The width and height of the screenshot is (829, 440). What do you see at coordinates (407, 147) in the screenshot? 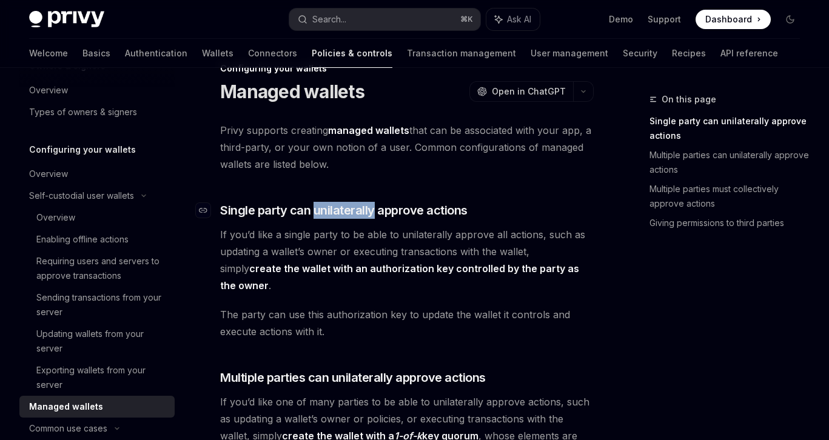
I see `span: Privy supports creating that can be associated with your app, a third-party, or your own notion o...` at bounding box center [407, 147].